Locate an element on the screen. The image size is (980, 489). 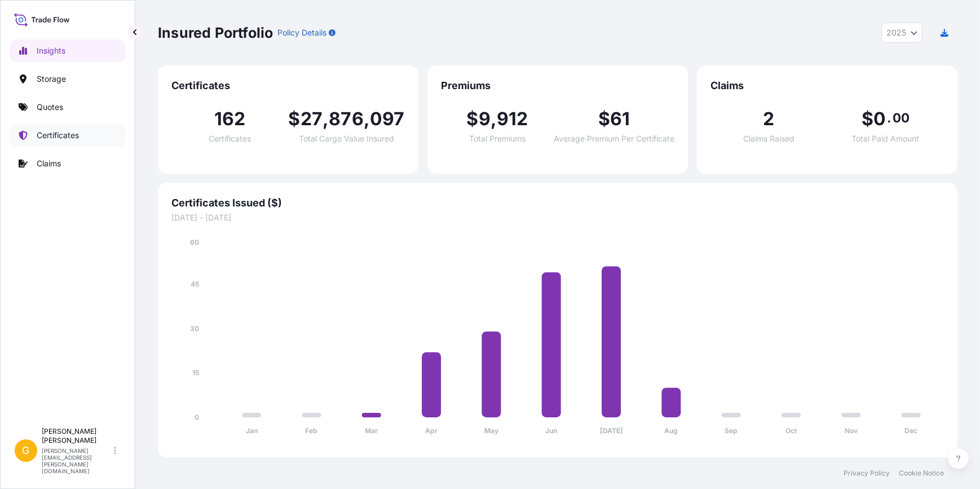
a: Quotes is located at coordinates (68, 107).